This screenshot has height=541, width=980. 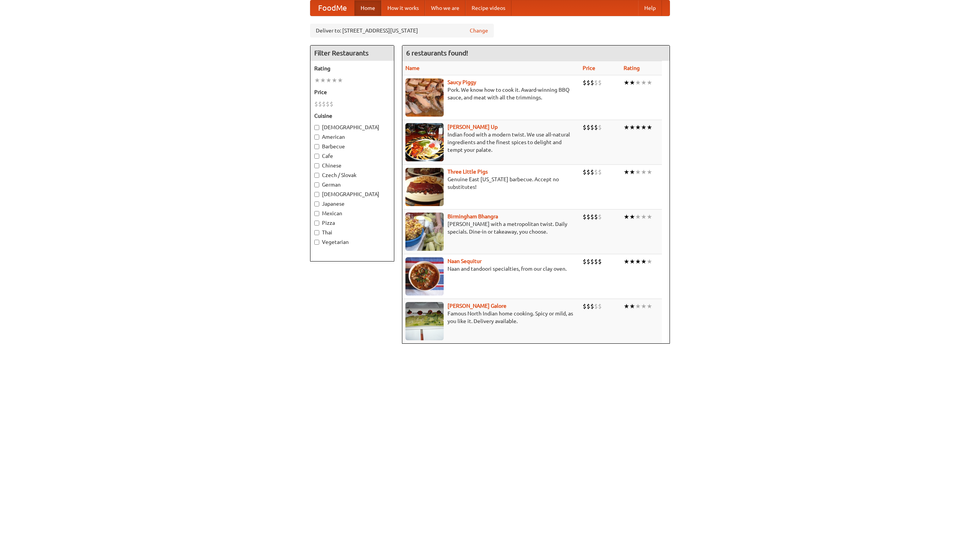 What do you see at coordinates (437, 53) in the screenshot?
I see `ng-pluralize: 6 restaurants found!` at bounding box center [437, 53].